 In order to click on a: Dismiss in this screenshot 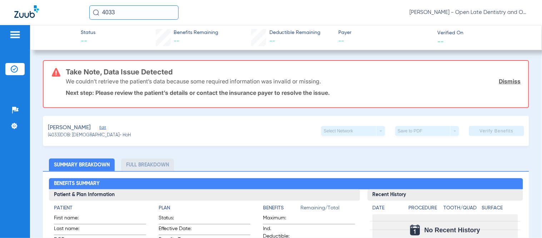, I will do `click(510, 81)`.